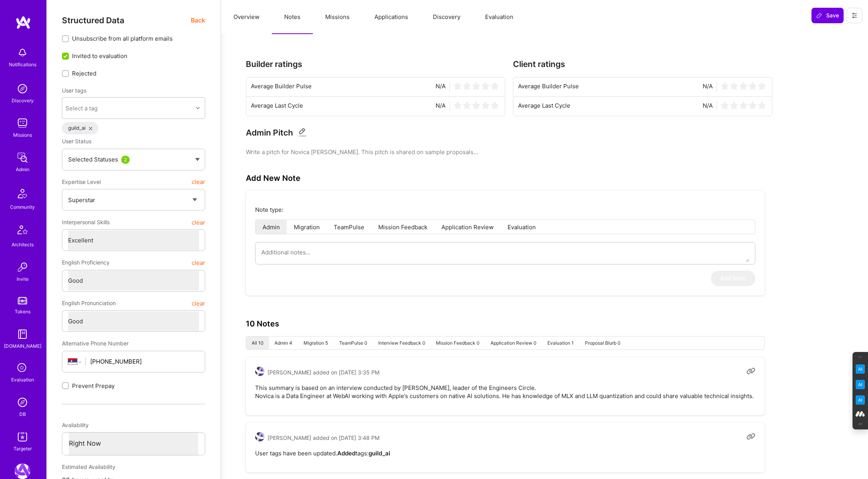  I want to click on img: A.Team: Leading A.Team's Marketing & DemandGen, so click(22, 471).